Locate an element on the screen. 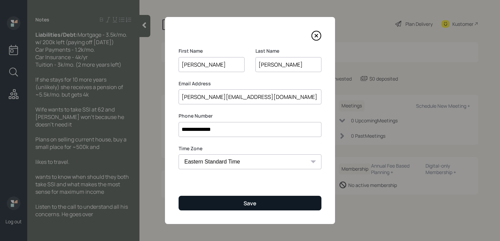 This screenshot has width=500, height=241. label: Phone Number is located at coordinates (250, 116).